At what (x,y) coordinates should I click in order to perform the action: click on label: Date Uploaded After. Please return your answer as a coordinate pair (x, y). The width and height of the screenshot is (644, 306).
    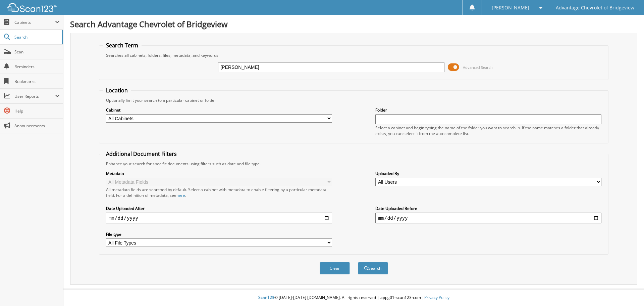
    Looking at the image, I should click on (219, 208).